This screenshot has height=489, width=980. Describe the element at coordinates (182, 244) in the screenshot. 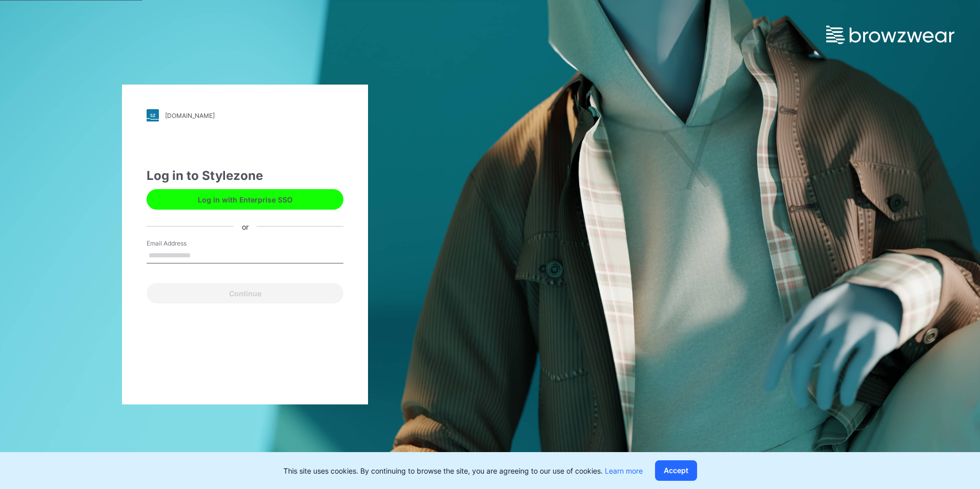

I see `label: Email Address` at that location.